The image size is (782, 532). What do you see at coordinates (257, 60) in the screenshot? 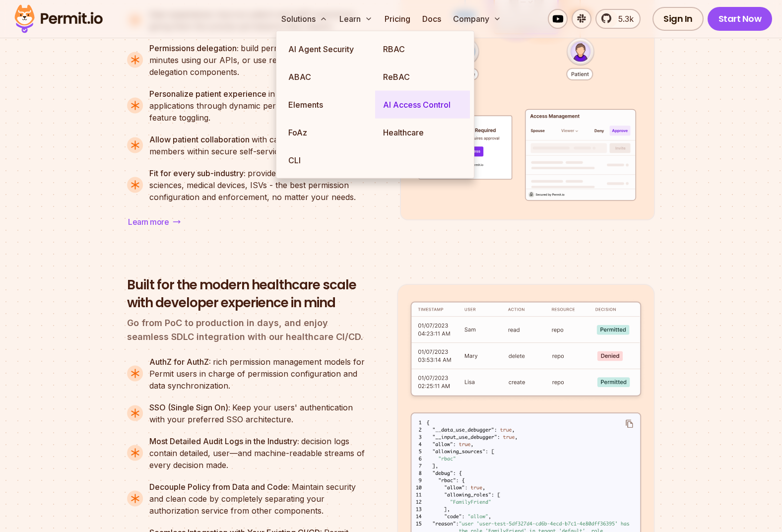
I see `div: build permissions dashboards in minutes using our APIs, or use ready-made permission delegation c...` at bounding box center [257, 60].